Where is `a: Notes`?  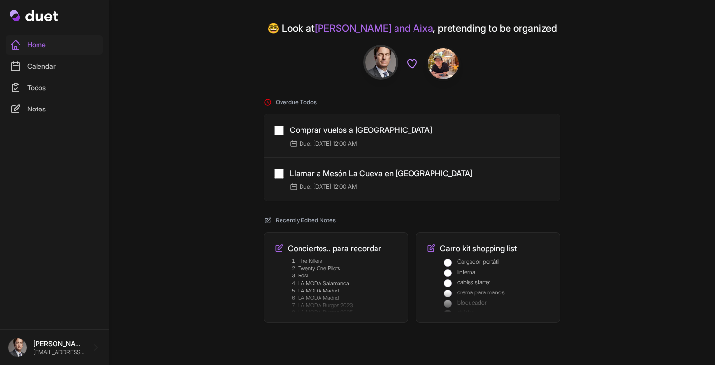 a: Notes is located at coordinates (54, 109).